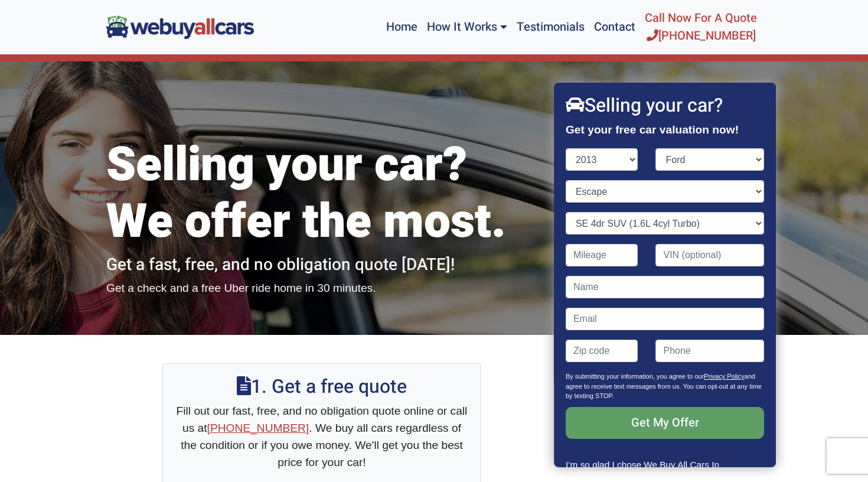 The height and width of the screenshot is (482, 868). I want to click on input: Name, so click(665, 287).